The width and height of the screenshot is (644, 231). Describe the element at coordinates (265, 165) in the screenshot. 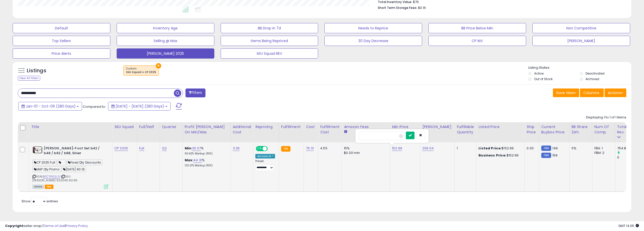

I see `div: Preset:` at that location.